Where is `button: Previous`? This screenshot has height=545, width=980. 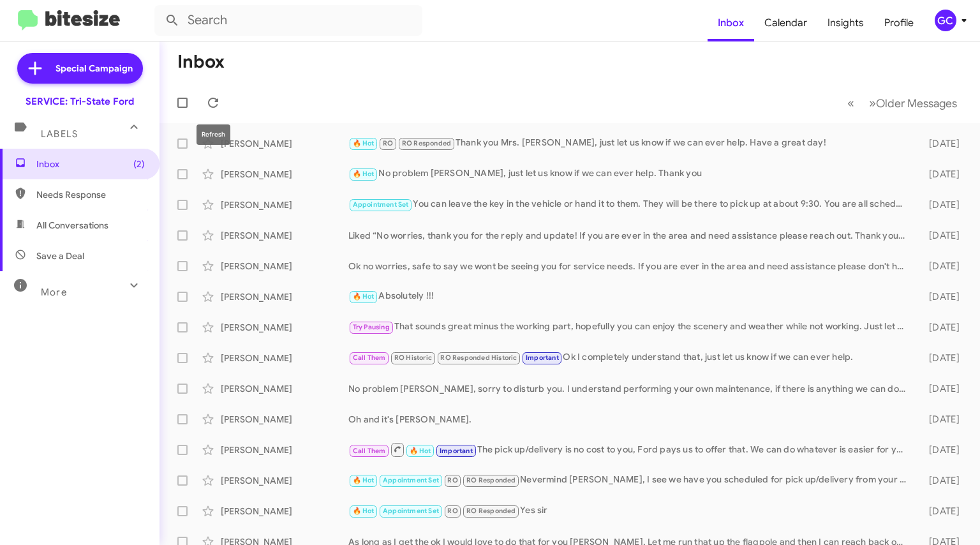
button: Previous is located at coordinates (850, 103).